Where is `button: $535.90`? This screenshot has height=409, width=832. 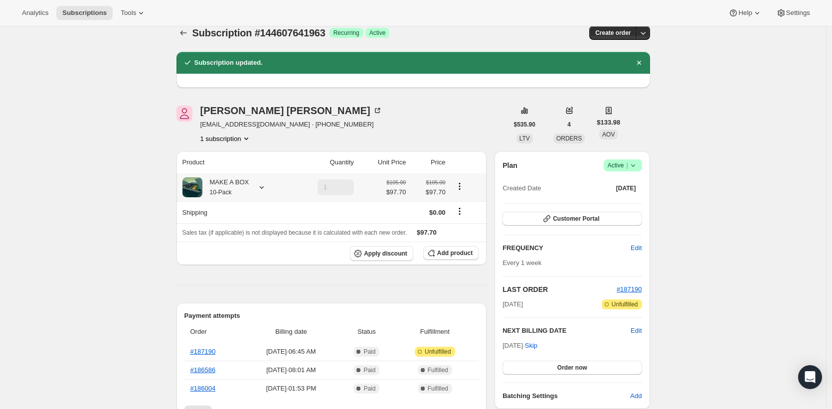 button: $535.90 is located at coordinates (524, 125).